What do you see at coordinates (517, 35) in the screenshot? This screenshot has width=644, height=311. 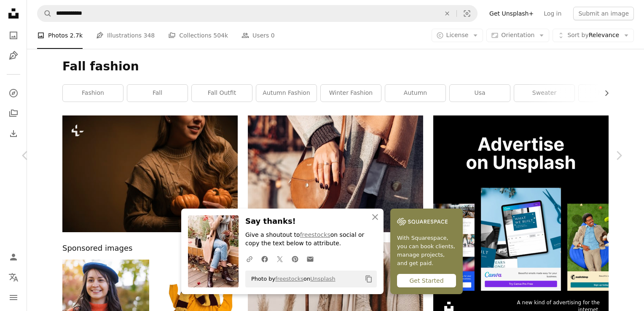 I see `button: Orientation` at bounding box center [517, 35].